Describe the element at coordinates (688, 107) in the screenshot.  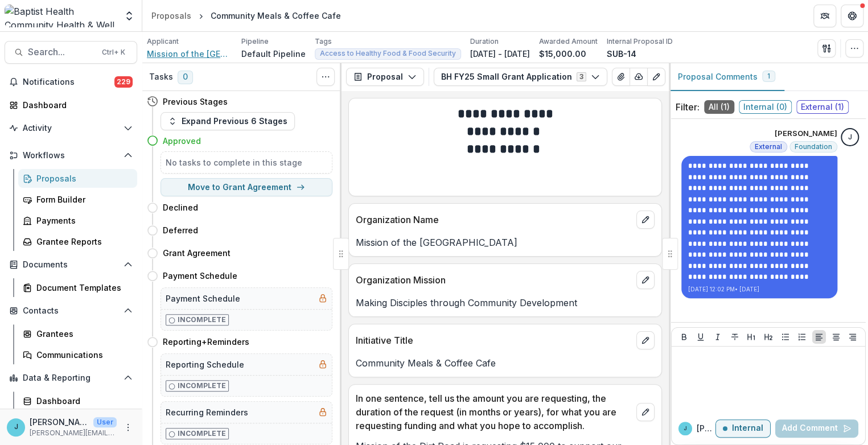
I see `p: Filter:` at that location.